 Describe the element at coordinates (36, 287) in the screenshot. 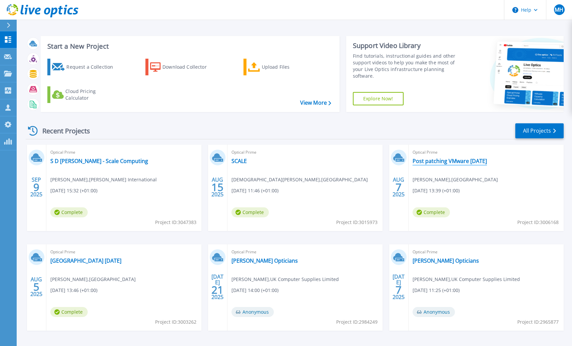

I see `span: 5` at that location.